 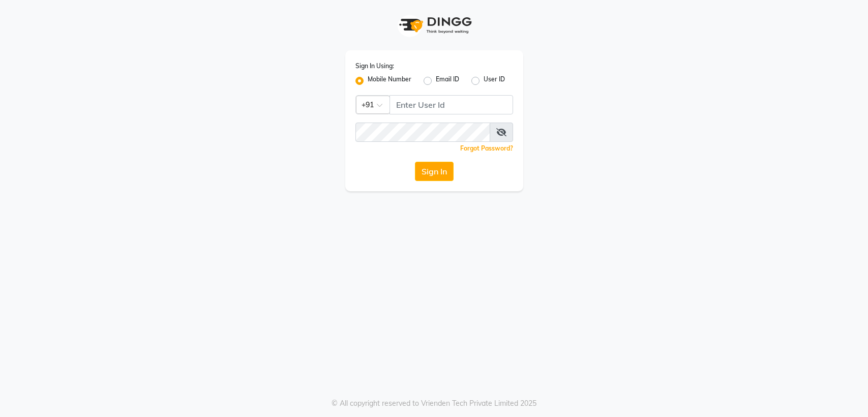 I want to click on label: Mobile Number, so click(x=389, y=81).